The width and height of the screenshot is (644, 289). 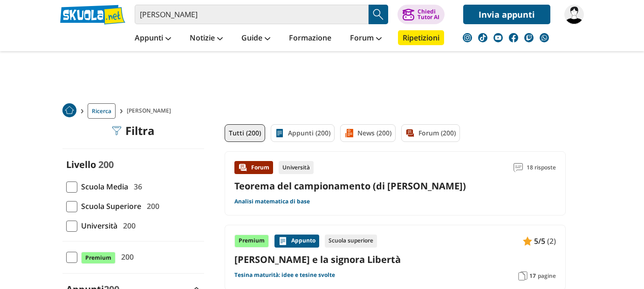 I want to click on a: Home, so click(x=69, y=111).